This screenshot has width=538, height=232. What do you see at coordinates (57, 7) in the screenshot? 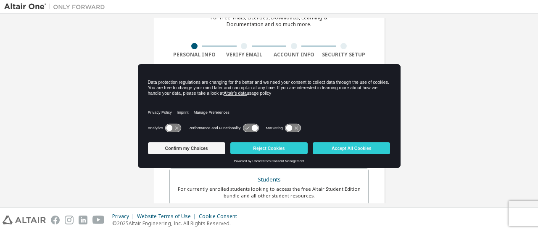
I see `img: Altair One` at bounding box center [57, 7].